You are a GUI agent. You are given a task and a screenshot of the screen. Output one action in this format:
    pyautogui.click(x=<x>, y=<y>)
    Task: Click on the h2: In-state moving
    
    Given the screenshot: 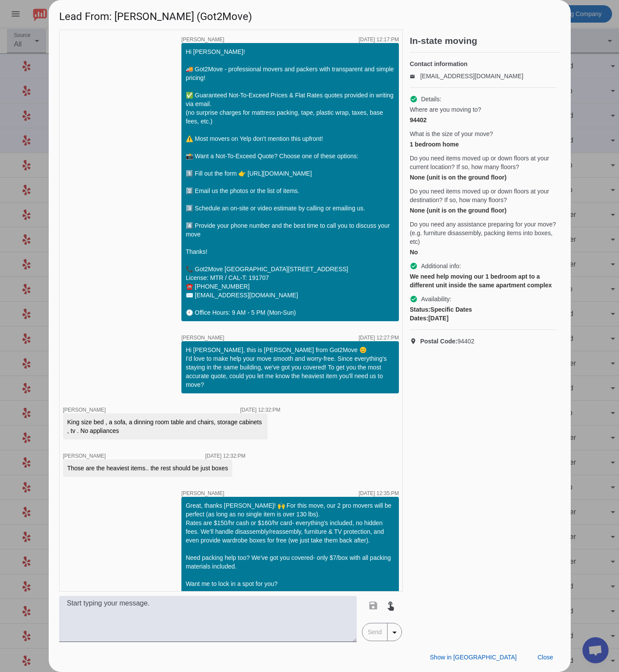 What is the action you would take?
    pyautogui.click(x=485, y=41)
    